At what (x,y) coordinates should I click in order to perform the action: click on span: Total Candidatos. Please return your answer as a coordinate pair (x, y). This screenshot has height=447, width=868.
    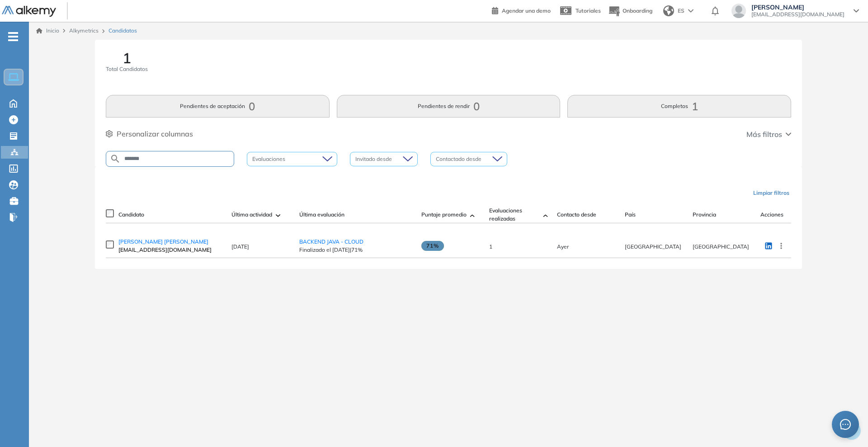
    Looking at the image, I should click on (127, 70).